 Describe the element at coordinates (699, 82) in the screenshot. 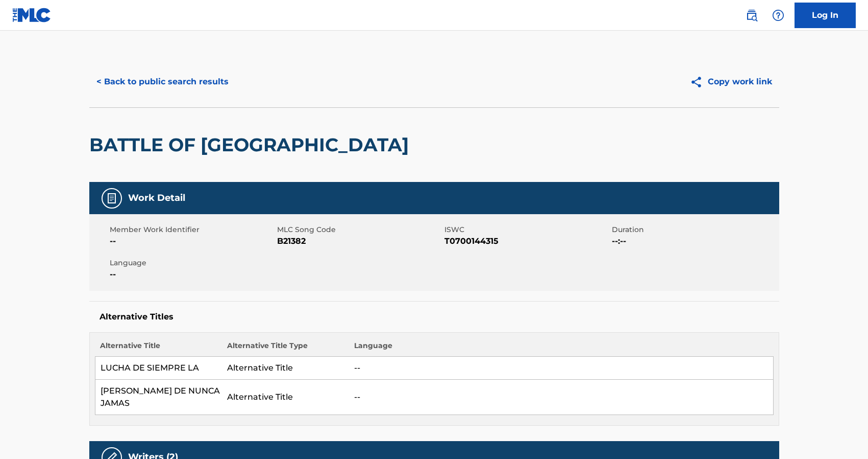

I see `img: Copy work link` at that location.